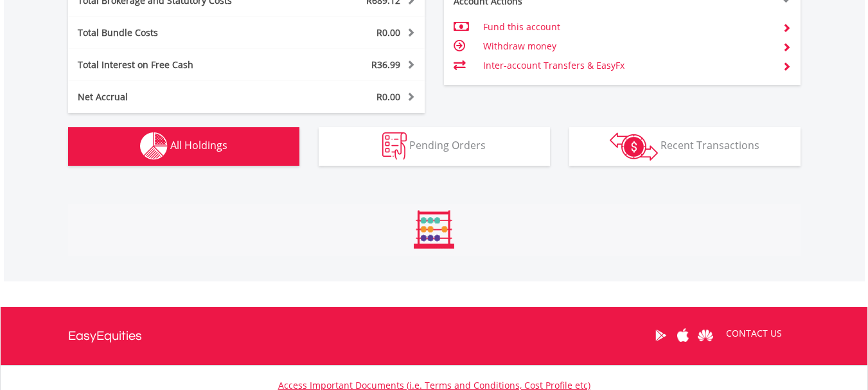 This screenshot has width=868, height=390. I want to click on button: Recent Transactions, so click(686, 146).